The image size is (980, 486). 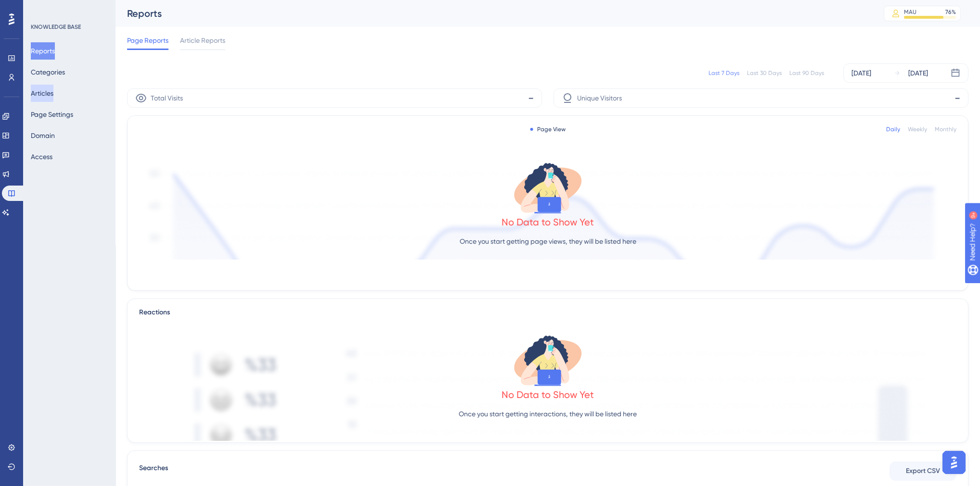 I want to click on div: Page View, so click(x=548, y=129).